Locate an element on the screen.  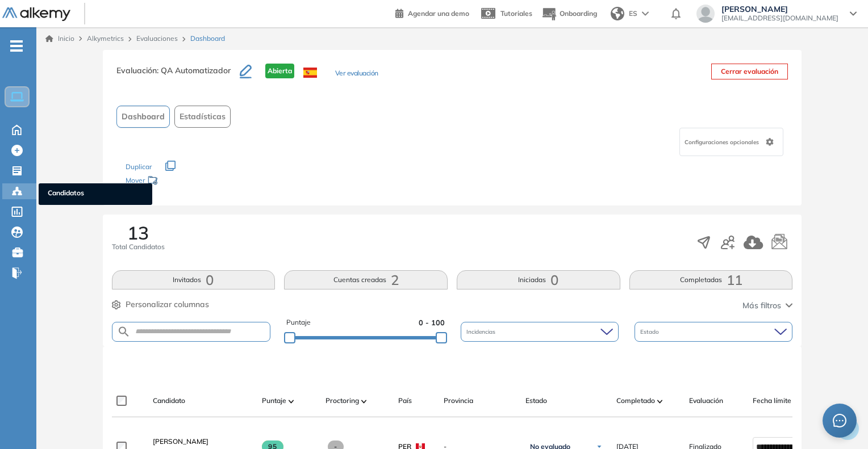
button: Iniciadas0 is located at coordinates (538, 280).